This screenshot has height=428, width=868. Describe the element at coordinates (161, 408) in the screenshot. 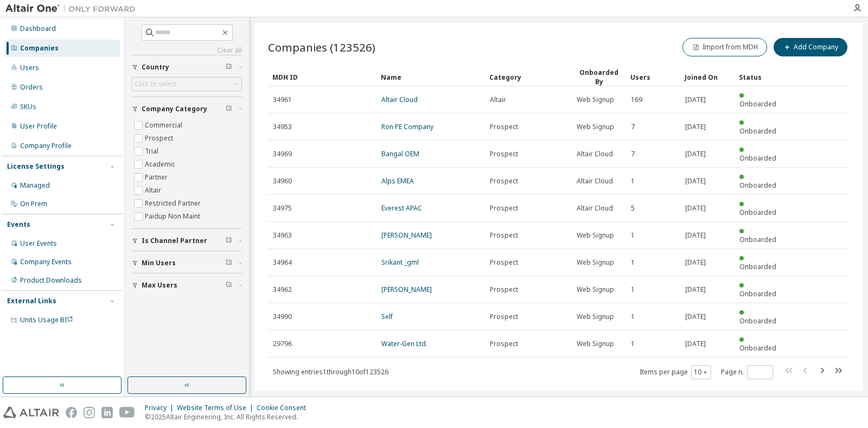

I see `div: Privacy` at that location.